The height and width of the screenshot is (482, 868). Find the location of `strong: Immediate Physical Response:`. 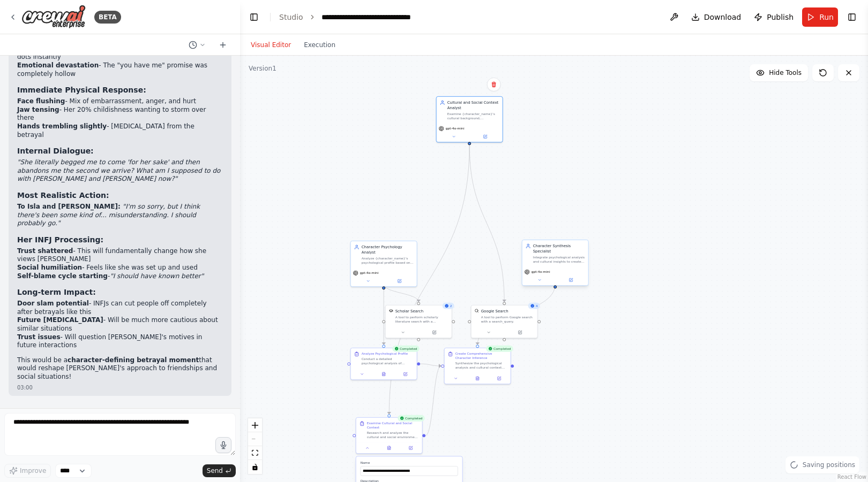

strong: Immediate Physical Response: is located at coordinates (82, 90).